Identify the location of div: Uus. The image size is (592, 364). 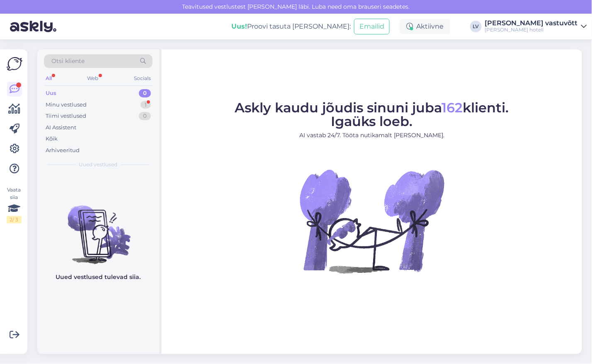
(51, 93).